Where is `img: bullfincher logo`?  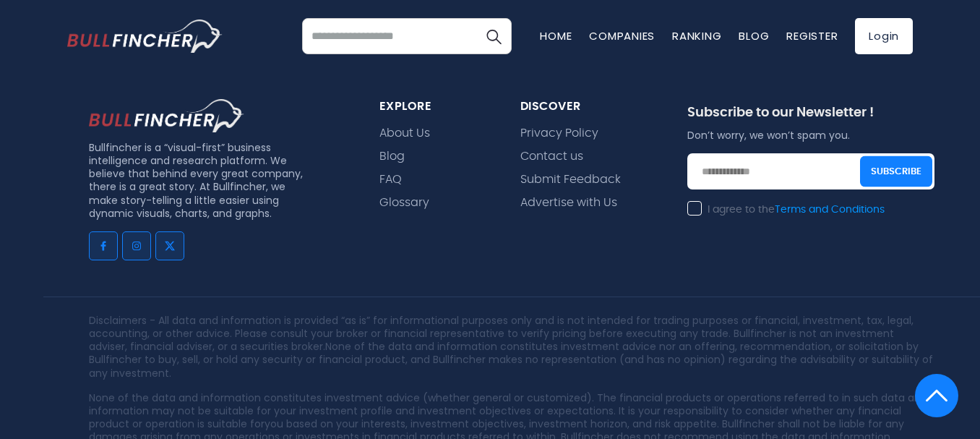
img: bullfincher logo is located at coordinates (144, 37).